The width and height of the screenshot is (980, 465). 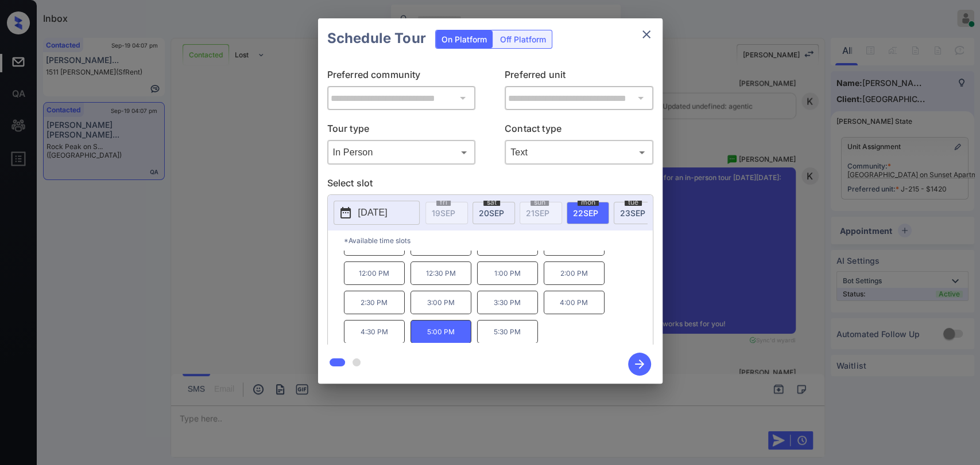 What do you see at coordinates (588, 202) in the screenshot?
I see `span: mon` at bounding box center [588, 202].